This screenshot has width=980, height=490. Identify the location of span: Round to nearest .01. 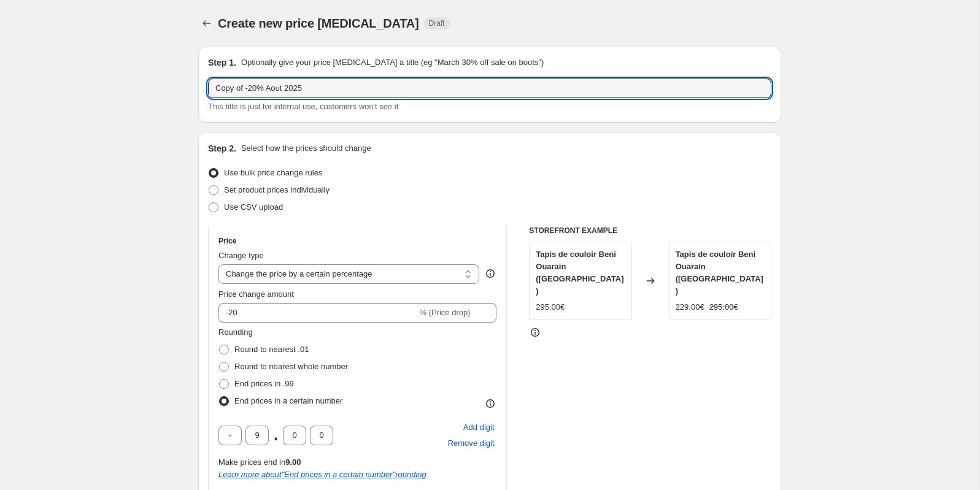
(271, 349).